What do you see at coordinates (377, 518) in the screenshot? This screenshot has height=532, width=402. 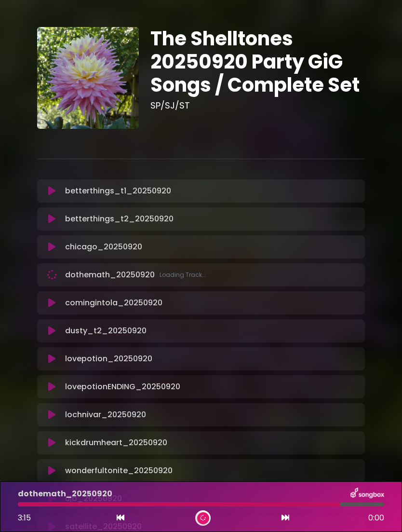 I see `span: 0:00` at bounding box center [377, 518].